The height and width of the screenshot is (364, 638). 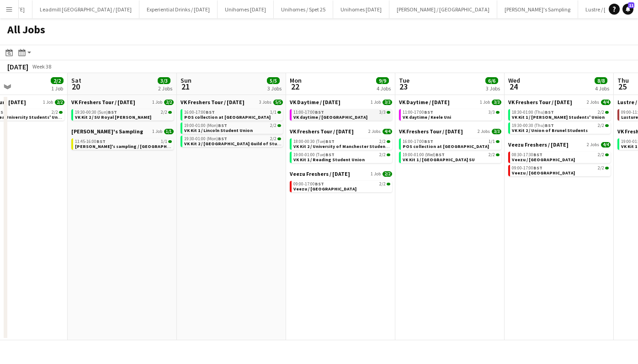 What do you see at coordinates (544, 173) in the screenshot?
I see `span: Veezu / University of Portsmouth` at bounding box center [544, 173].